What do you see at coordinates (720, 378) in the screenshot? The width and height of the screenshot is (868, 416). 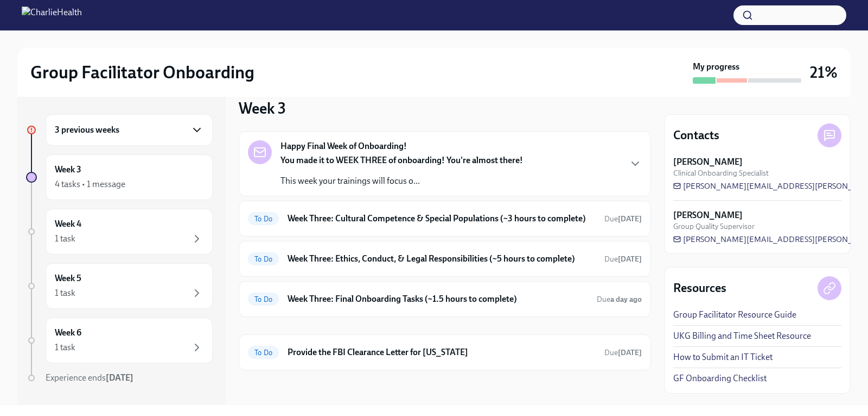 I see `a: GF Onboarding Checklist` at bounding box center [720, 378].